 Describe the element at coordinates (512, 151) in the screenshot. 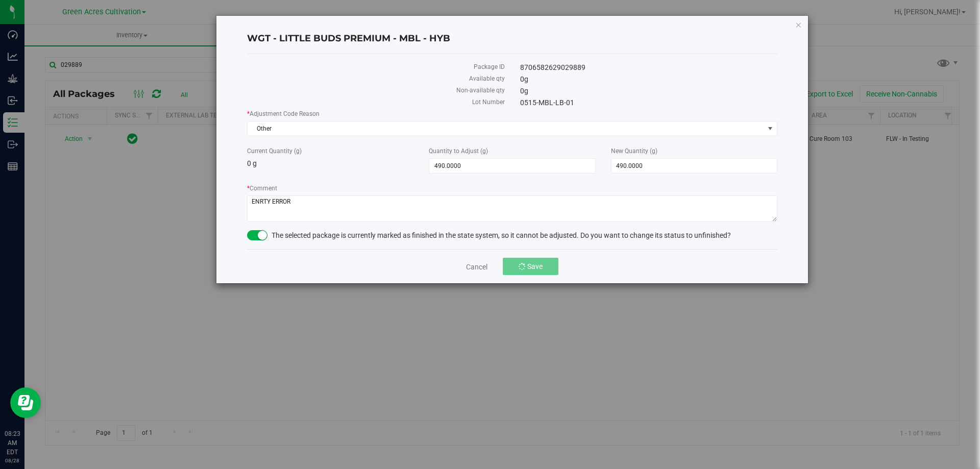

I see `label: Quantity to Adjust (g)` at that location.